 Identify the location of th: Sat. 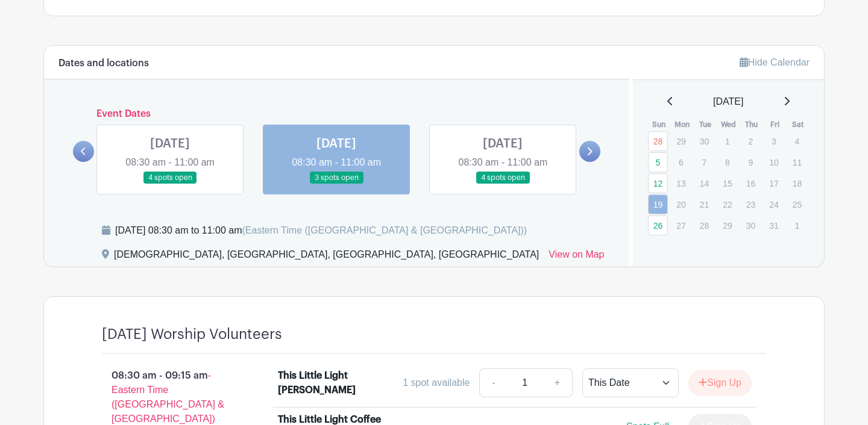
(798, 125).